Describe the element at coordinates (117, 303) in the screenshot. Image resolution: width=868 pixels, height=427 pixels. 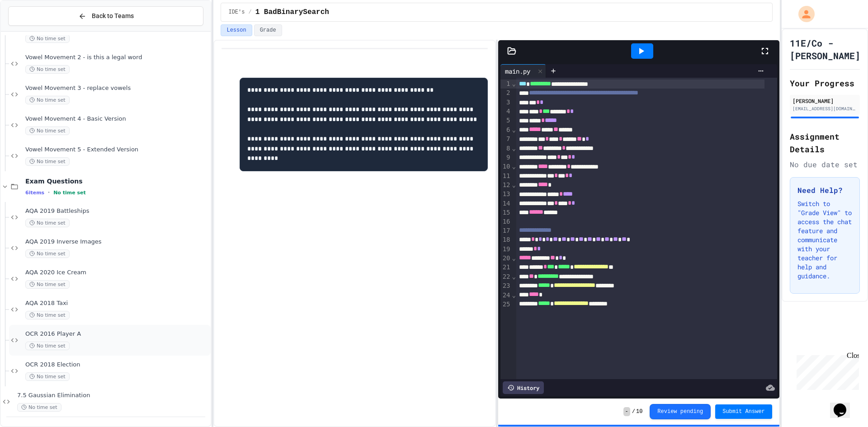
I see `span: AQA 2018 Taxi` at that location.